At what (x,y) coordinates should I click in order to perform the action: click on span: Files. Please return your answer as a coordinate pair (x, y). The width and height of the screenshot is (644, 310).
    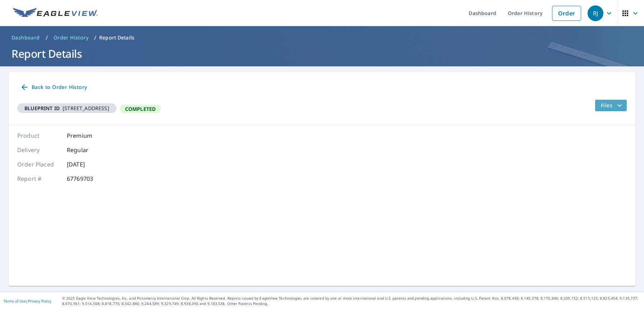
    Looking at the image, I should click on (612, 106).